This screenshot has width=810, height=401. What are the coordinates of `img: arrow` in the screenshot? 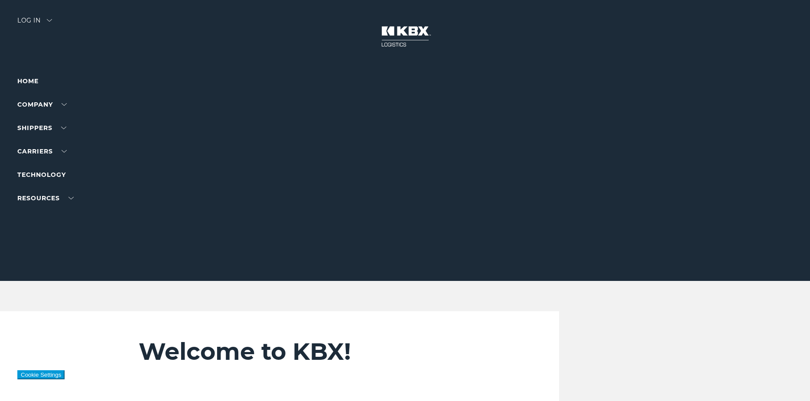 It's located at (49, 20).